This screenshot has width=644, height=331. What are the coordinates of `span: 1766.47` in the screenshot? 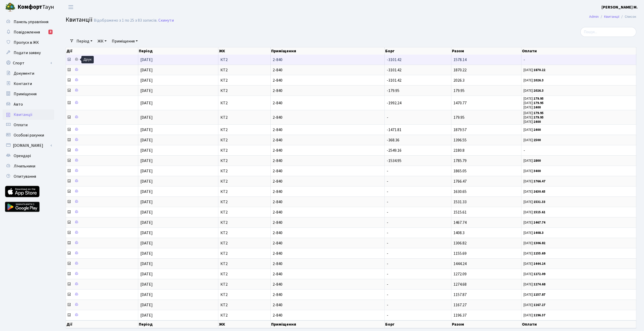 It's located at (460, 181).